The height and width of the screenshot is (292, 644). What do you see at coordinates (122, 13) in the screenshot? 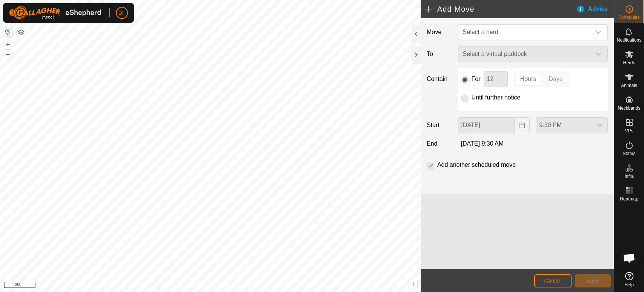
I see `span: DF` at bounding box center [122, 13].